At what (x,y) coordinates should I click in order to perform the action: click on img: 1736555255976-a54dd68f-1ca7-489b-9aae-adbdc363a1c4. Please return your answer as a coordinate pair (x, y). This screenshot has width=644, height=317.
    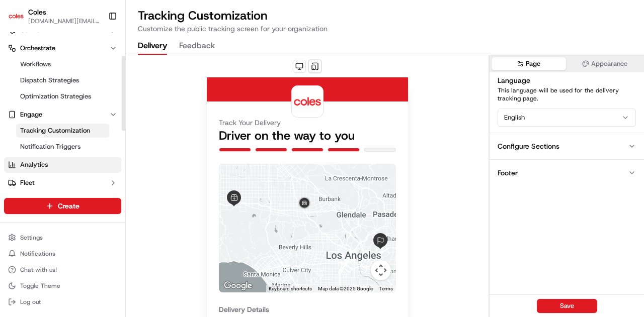
    Looking at the image, I should click on (19, 104).